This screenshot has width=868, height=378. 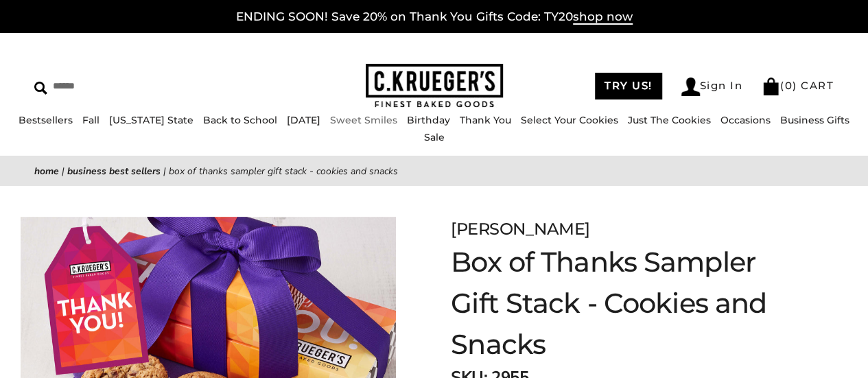 What do you see at coordinates (628, 86) in the screenshot?
I see `a: TRY US!` at bounding box center [628, 86].